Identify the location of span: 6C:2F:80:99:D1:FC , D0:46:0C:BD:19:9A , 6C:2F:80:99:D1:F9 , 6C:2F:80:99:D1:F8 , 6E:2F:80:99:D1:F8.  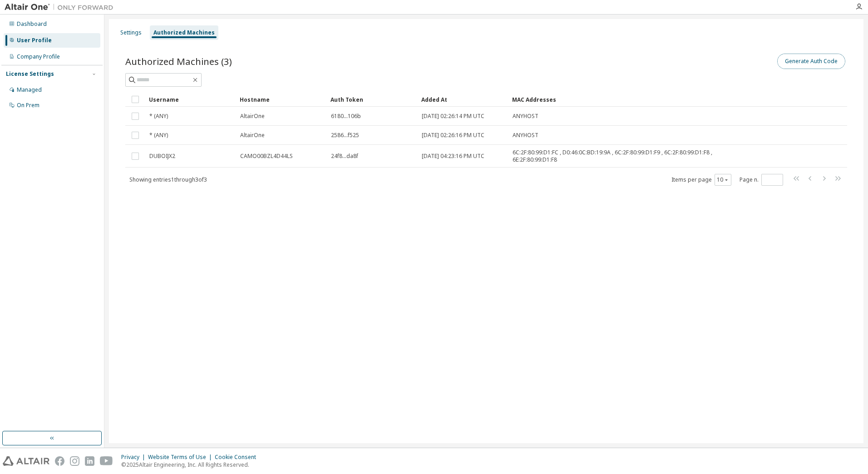
(632, 157).